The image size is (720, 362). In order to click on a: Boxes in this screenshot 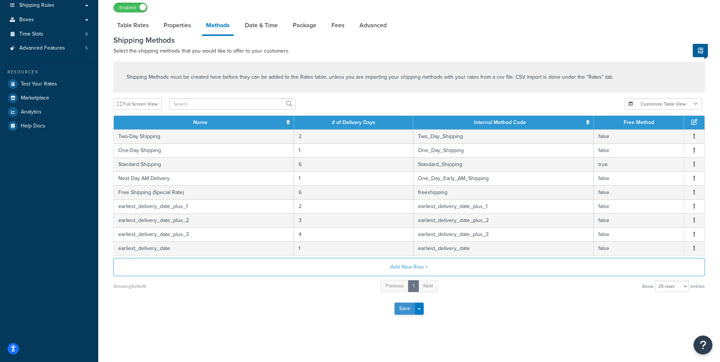, I will do `click(49, 20)`.